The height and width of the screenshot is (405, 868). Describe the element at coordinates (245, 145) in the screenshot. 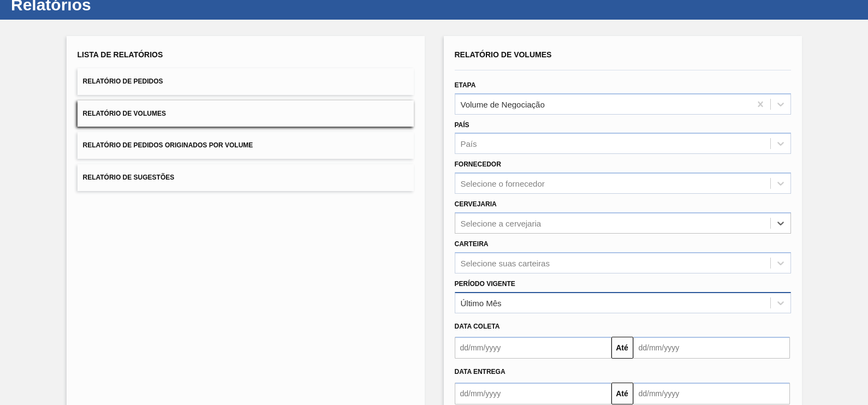

I see `button: Relatório de Pedidos Originados por Volume` at that location.